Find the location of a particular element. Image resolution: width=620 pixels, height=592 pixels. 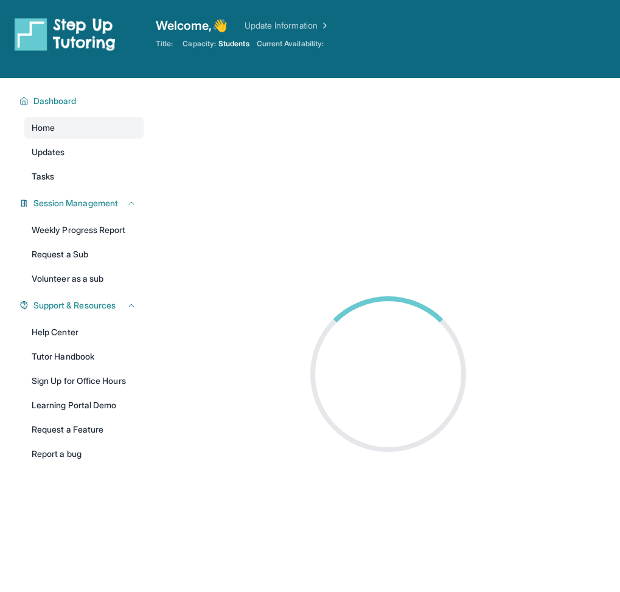

img: logo is located at coordinates (65, 34).